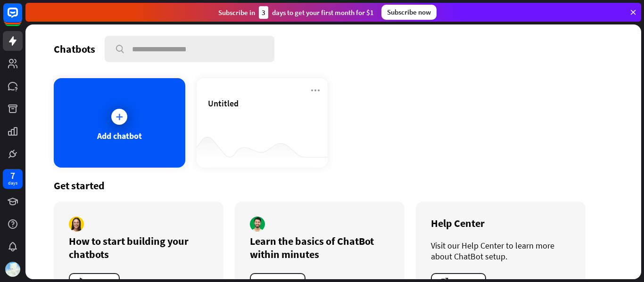  Describe the element at coordinates (139, 248) in the screenshot. I see `div: How to start building your chatbots` at that location.